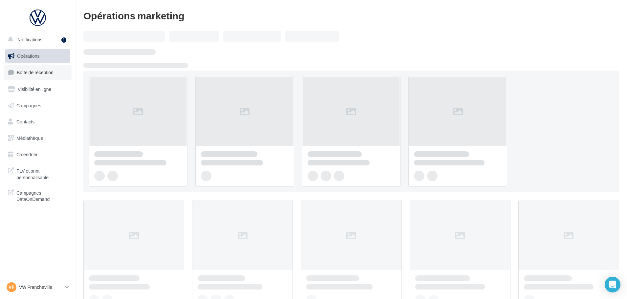 Image resolution: width=627 pixels, height=299 pixels. What do you see at coordinates (612, 285) in the screenshot?
I see `div: Open Intercom Messenger` at bounding box center [612, 285].